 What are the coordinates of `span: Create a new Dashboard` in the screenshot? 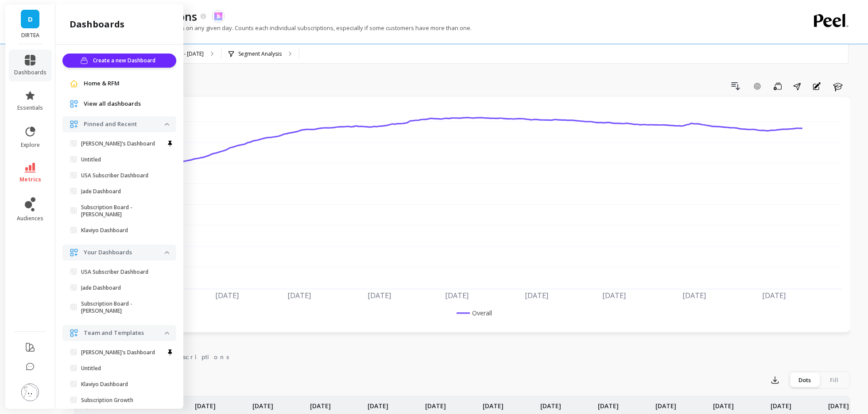 It's located at (125, 60).